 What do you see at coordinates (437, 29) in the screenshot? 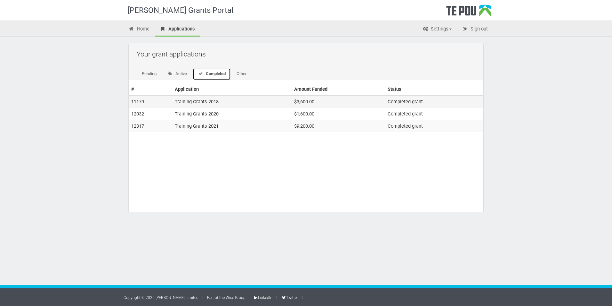
I see `a: Settings` at bounding box center [437, 29].